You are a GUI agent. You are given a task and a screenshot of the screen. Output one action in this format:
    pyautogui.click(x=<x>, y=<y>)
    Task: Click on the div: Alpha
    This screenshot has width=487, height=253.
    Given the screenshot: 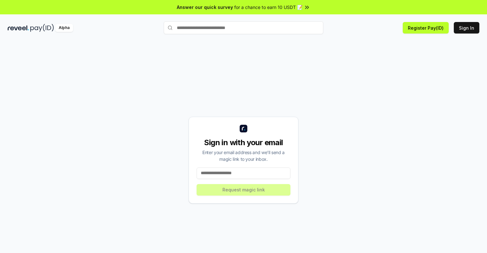 What is the action you would take?
    pyautogui.click(x=64, y=28)
    